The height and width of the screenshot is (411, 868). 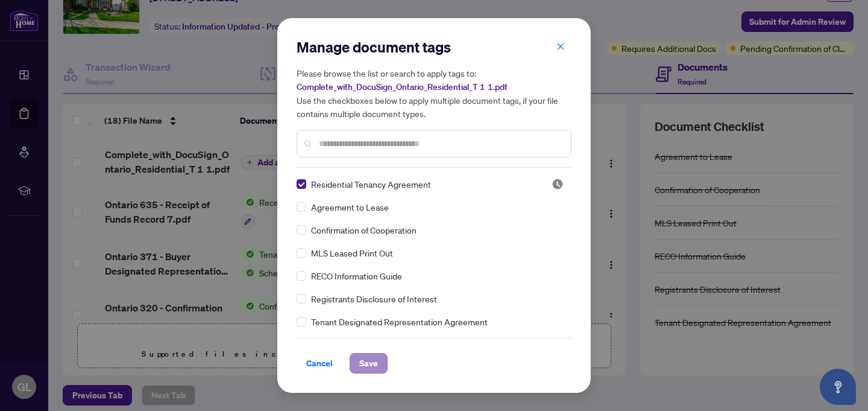 I want to click on span: Confirmation of Cooperation, so click(x=364, y=230).